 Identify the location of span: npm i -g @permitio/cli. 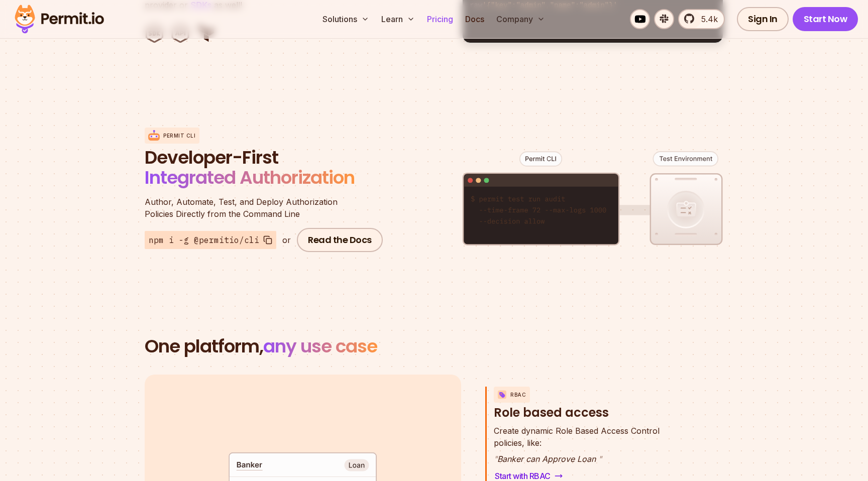
(204, 240).